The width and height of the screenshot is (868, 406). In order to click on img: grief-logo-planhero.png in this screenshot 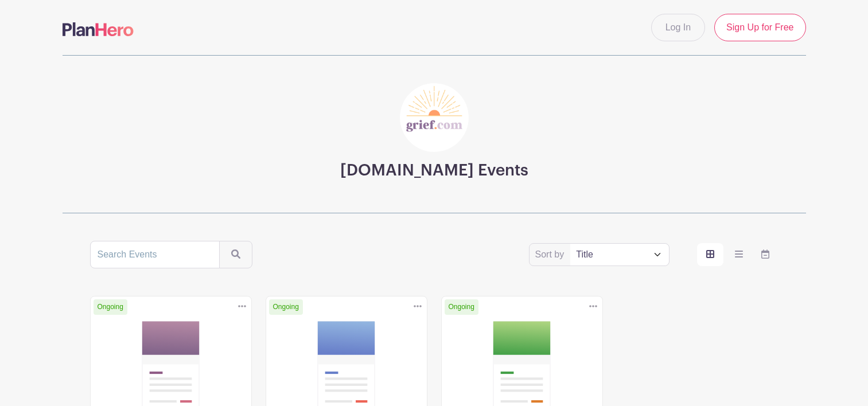, I will do `click(434, 118)`.